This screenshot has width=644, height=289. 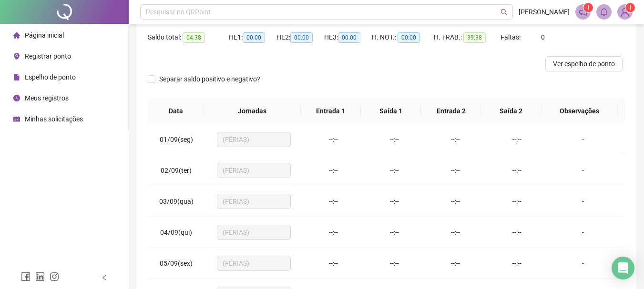 I want to click on div: Open Intercom Messenger, so click(x=623, y=268).